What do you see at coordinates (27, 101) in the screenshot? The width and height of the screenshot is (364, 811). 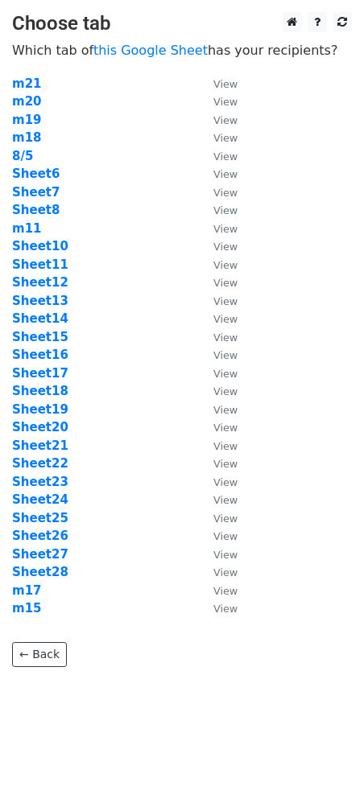 I see `strong: m20` at bounding box center [27, 101].